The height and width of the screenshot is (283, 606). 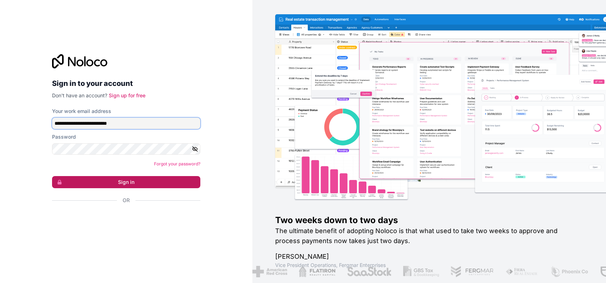 I want to click on h2: Sign in to your account, so click(x=126, y=83).